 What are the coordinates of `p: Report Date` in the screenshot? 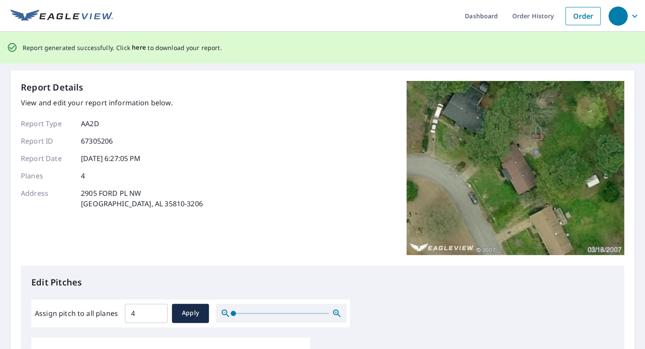 It's located at (47, 158).